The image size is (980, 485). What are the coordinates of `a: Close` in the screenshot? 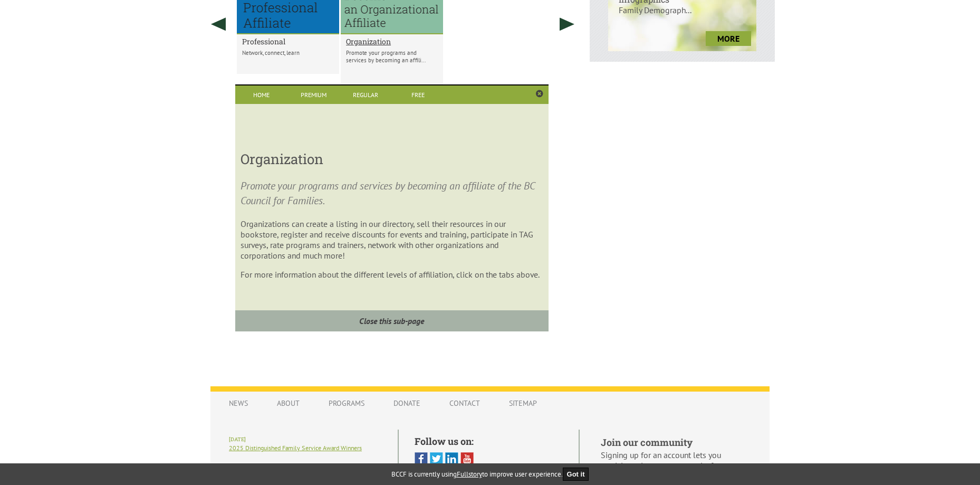 It's located at (539, 94).